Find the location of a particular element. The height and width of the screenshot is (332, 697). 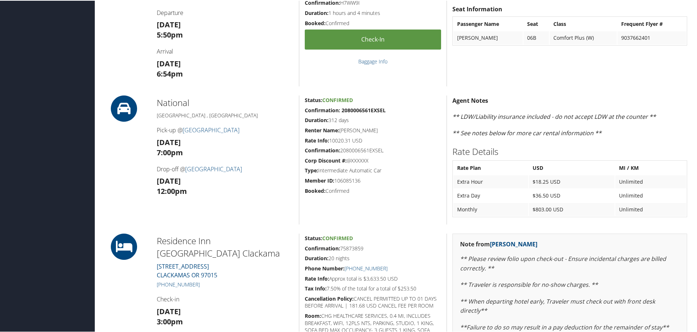

strong: Phone Number: is located at coordinates (324, 268).